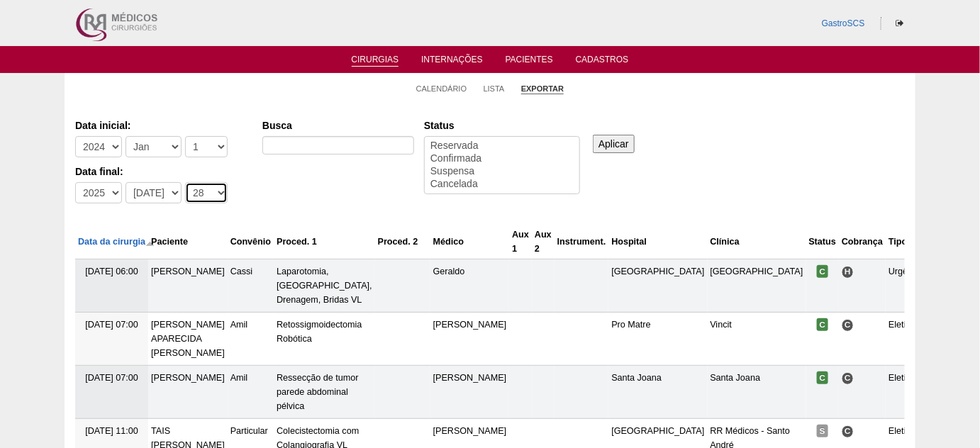  What do you see at coordinates (161, 125) in the screenshot?
I see `label: Data inicial:` at bounding box center [161, 125].